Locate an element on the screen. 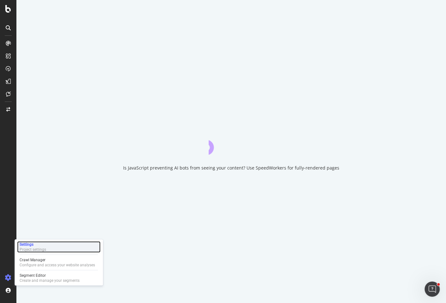 Image resolution: width=446 pixels, height=303 pixels. div: Create and manage your segments is located at coordinates (50, 280).